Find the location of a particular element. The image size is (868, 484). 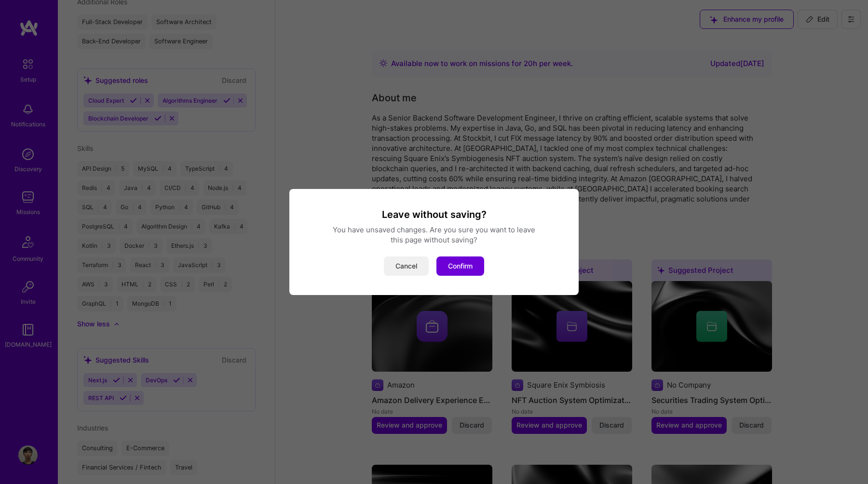

div: modal is located at coordinates (434, 242).